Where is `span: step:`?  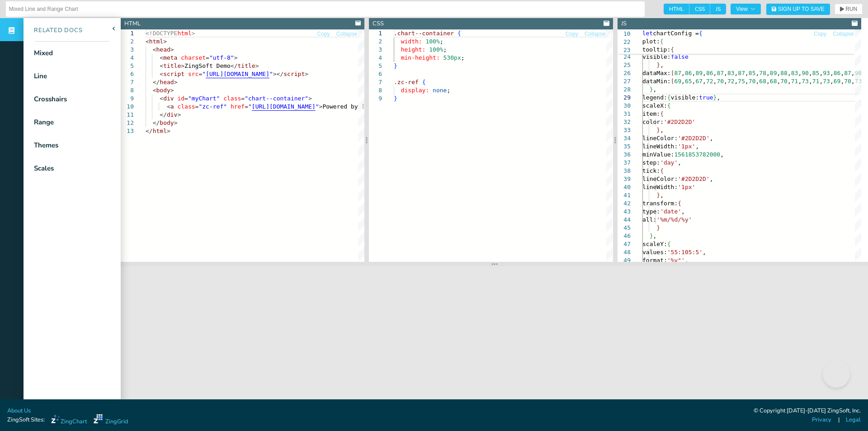
span: step: is located at coordinates (651, 162).